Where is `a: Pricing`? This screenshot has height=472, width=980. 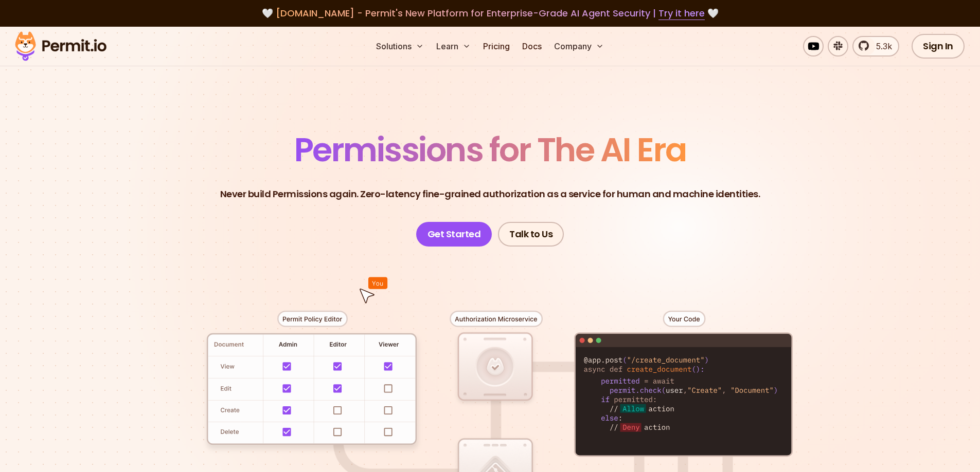 a: Pricing is located at coordinates (497, 46).